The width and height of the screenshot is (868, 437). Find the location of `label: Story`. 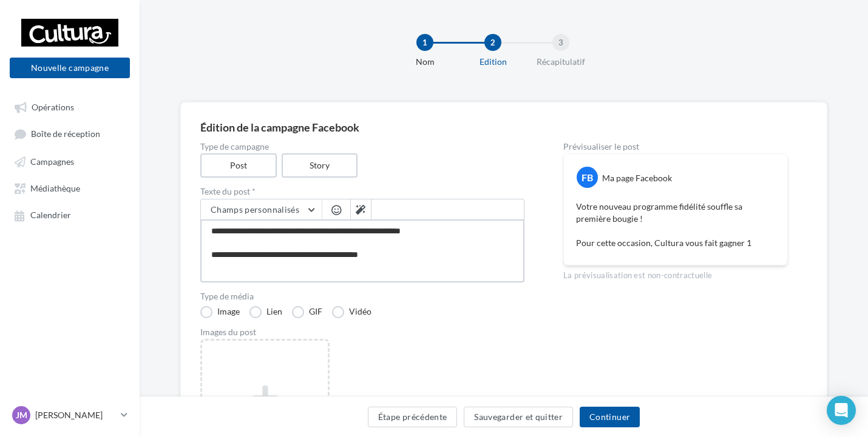

label: Story is located at coordinates (320, 166).